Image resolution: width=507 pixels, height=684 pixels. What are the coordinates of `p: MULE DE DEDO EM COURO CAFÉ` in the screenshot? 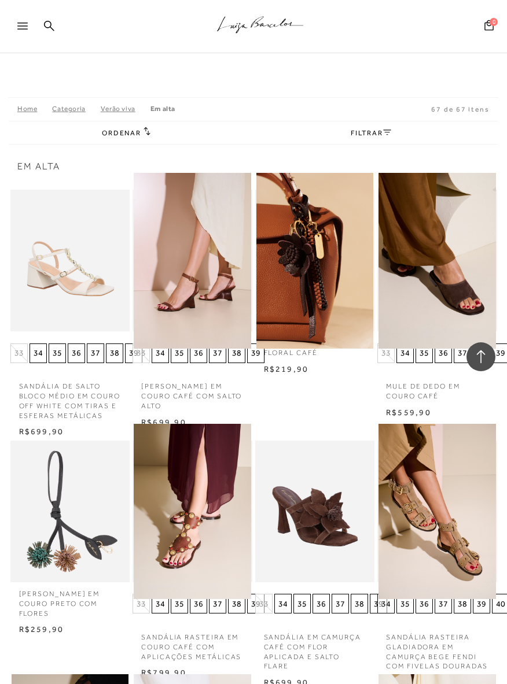 It's located at (437, 388).